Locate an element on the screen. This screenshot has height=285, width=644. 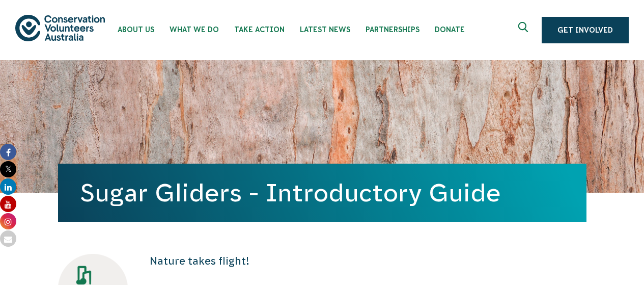
img: logo.svg is located at coordinates (60, 28).